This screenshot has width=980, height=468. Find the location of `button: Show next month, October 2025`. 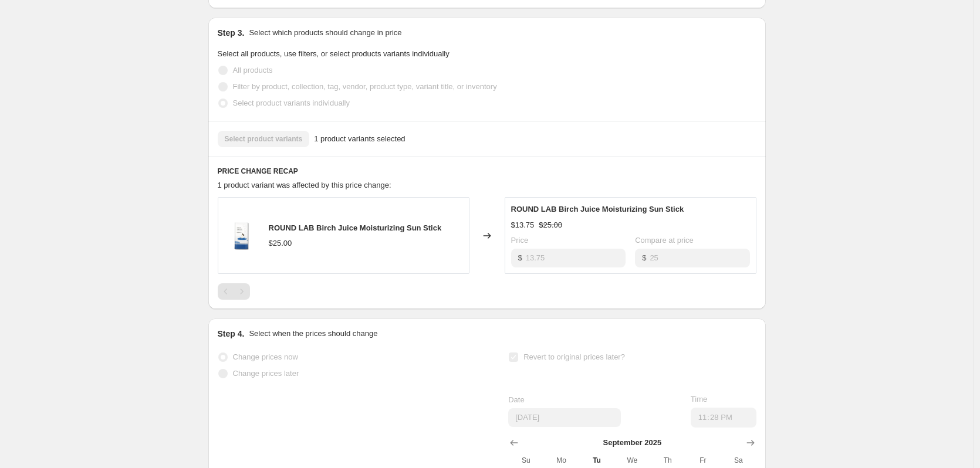

button: Show next month, October 2025 is located at coordinates (751, 443).